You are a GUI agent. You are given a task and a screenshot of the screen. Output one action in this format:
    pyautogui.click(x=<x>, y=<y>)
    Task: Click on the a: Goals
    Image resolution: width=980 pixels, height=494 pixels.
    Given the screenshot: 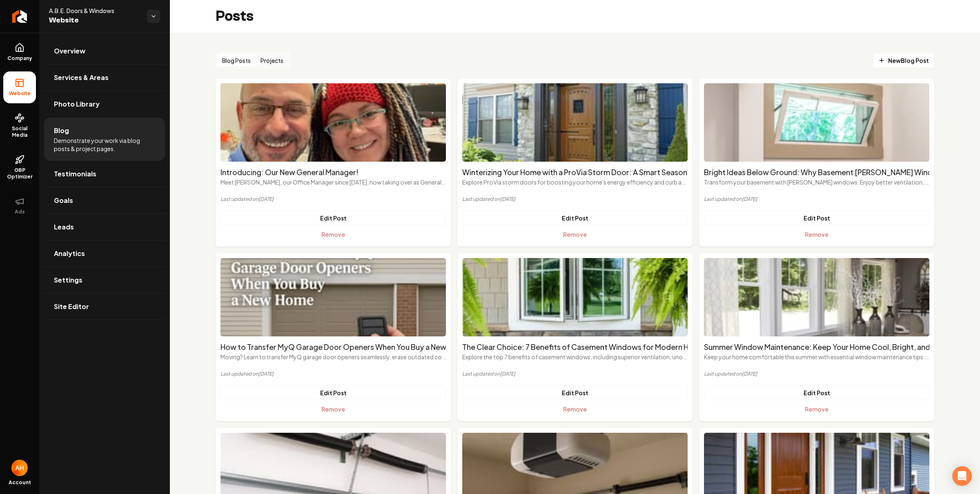 What is the action you would take?
    pyautogui.click(x=105, y=200)
    